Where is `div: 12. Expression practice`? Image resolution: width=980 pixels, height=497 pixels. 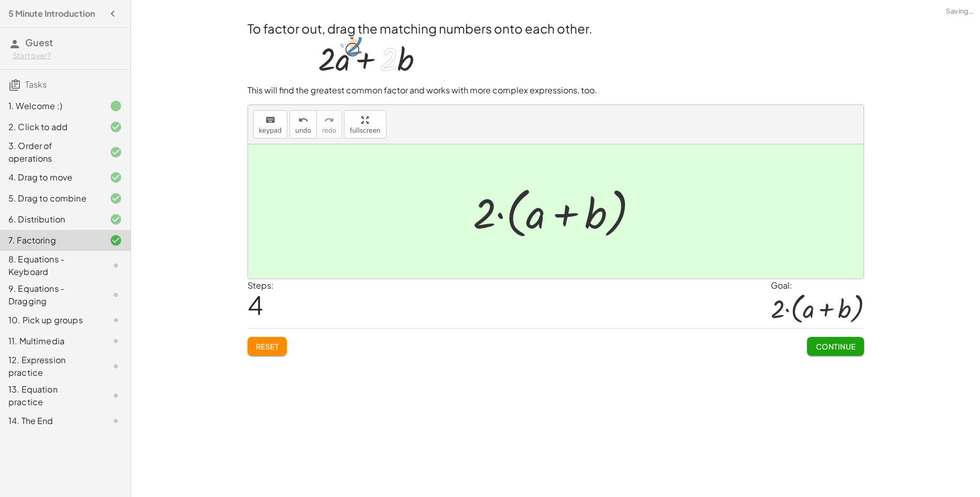
div: 12. Expression practice is located at coordinates (50, 366).